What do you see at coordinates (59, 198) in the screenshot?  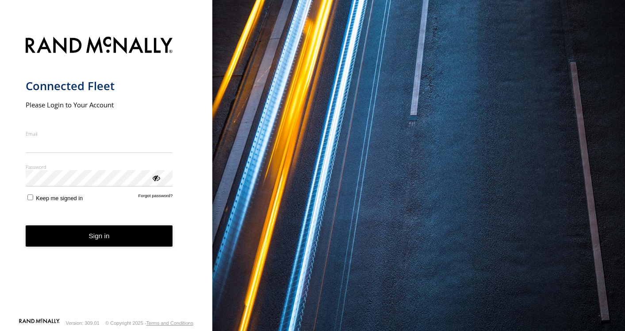 I see `span: Keep me signed in` at bounding box center [59, 198].